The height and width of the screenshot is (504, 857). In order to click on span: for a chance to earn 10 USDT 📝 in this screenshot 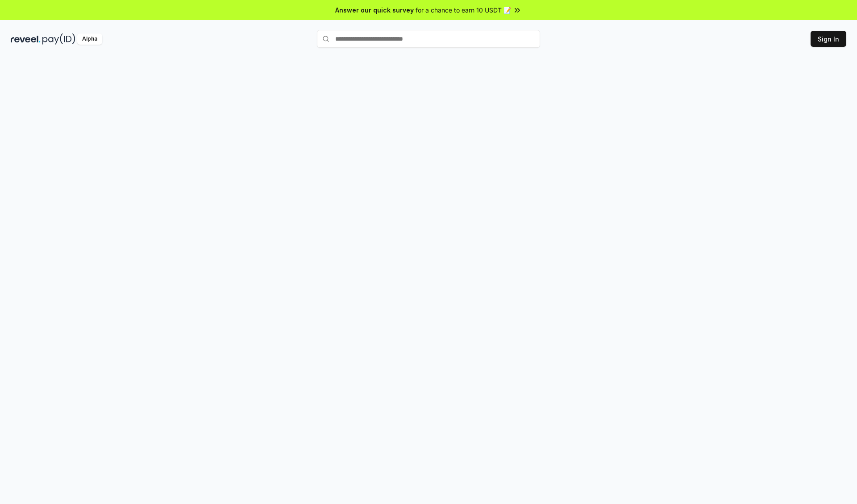, I will do `click(463, 10)`.